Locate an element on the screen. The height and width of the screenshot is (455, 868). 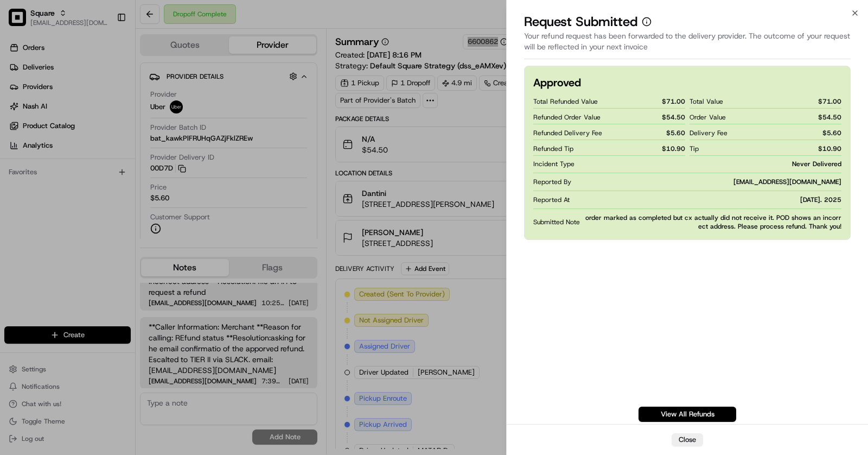
span: Reported By is located at coordinates (552, 182).